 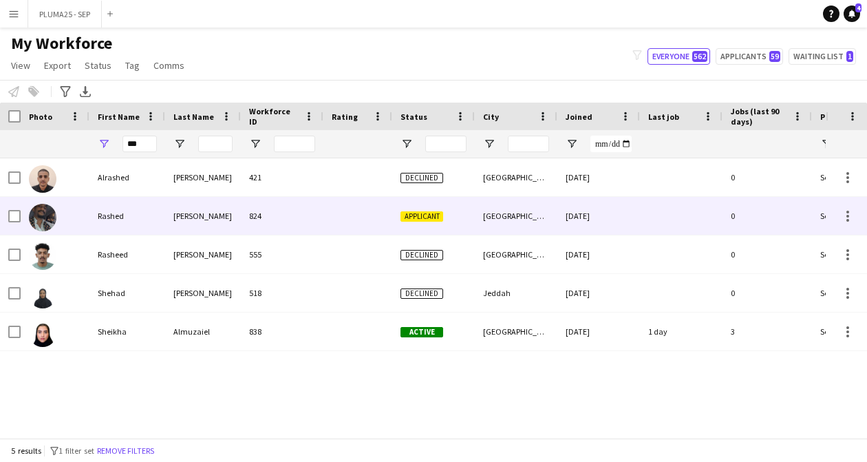 What do you see at coordinates (43, 256) in the screenshot?
I see `img: Rasheed Mustafa` at bounding box center [43, 256].